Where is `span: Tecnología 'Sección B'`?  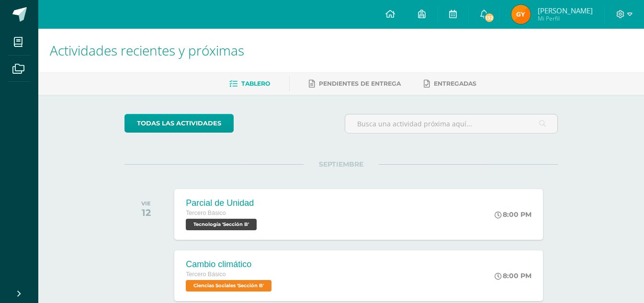
span: Tecnología 'Sección B' is located at coordinates (221, 225).